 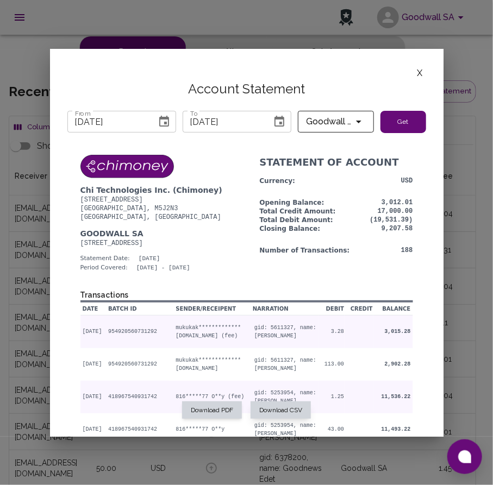 What do you see at coordinates (105, 259) in the screenshot?
I see `p: Statement Date :` at bounding box center [105, 259].